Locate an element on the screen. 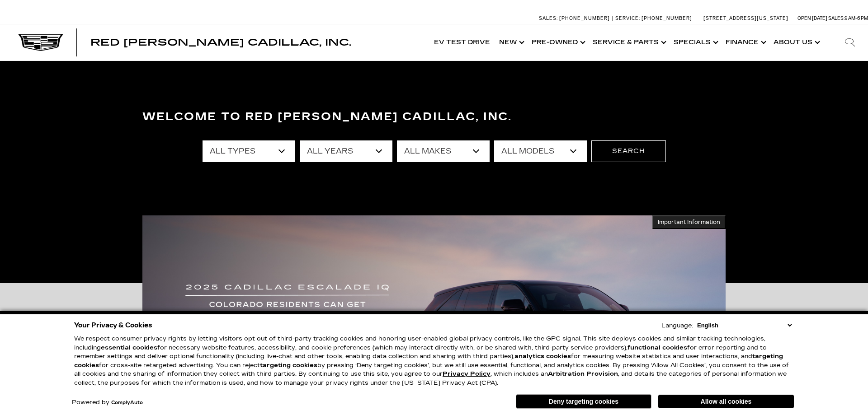  button: Allow all cookies is located at coordinates (726, 402).